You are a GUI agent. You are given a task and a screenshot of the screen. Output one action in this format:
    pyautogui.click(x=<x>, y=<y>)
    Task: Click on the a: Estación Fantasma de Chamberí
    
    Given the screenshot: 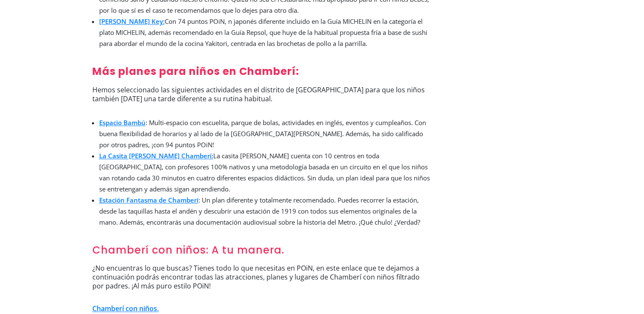 What is the action you would take?
    pyautogui.click(x=148, y=200)
    